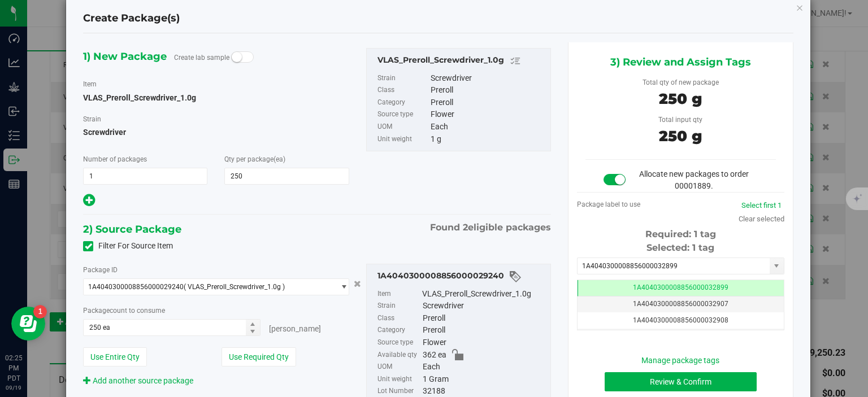 This screenshot has height=397, width=868. Describe the element at coordinates (399, 355) in the screenshot. I see `label: Available qty` at that location.